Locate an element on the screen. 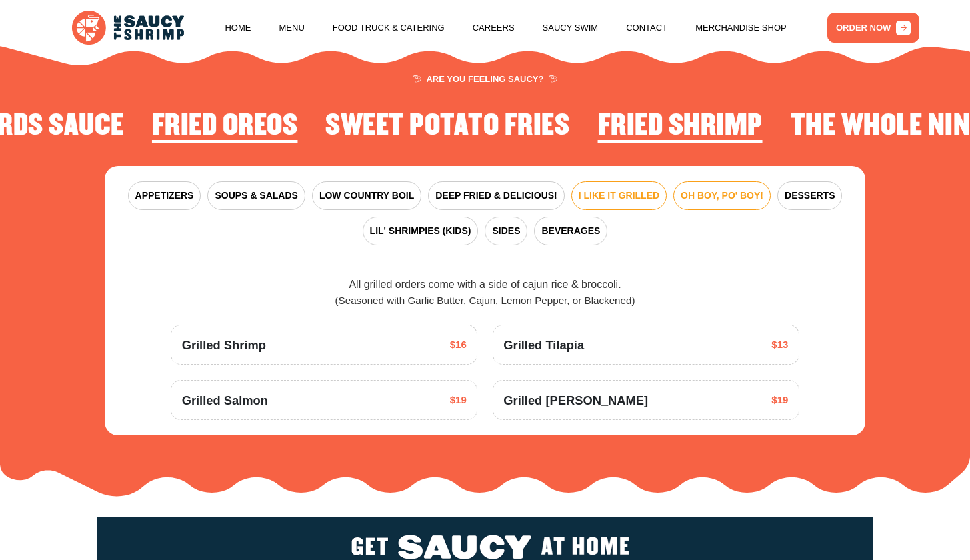 The image size is (970, 560). span: OH BOY, PO' BOY! is located at coordinates (722, 195).